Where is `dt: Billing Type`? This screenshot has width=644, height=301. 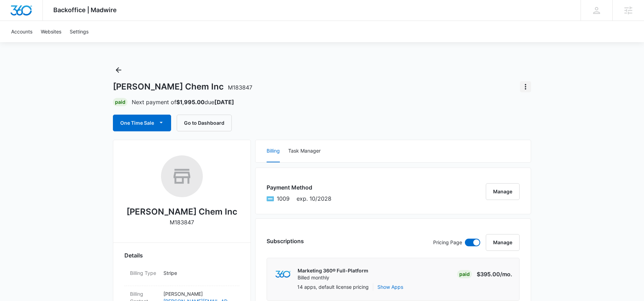 dt: Billing Type is located at coordinates (144, 273).